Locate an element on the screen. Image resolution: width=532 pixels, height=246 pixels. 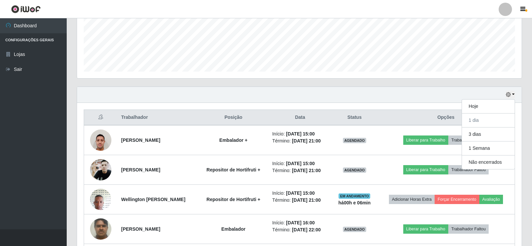
button: Não encerrados is located at coordinates (488, 162).